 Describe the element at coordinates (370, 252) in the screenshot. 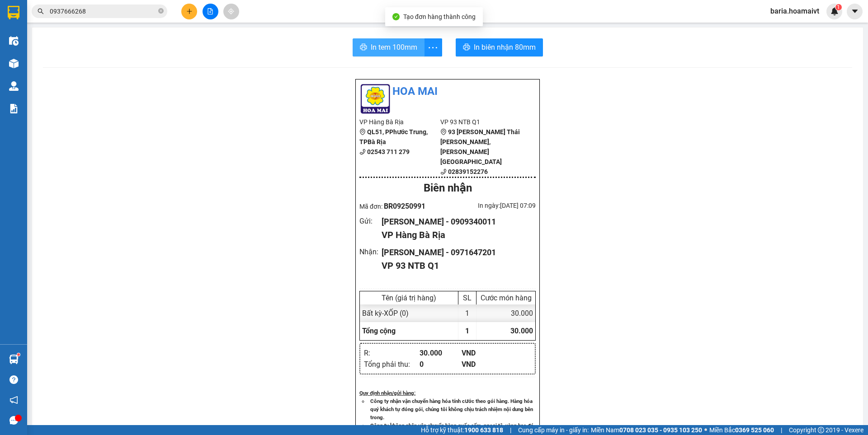

I see `div: Nhận :` at that location.